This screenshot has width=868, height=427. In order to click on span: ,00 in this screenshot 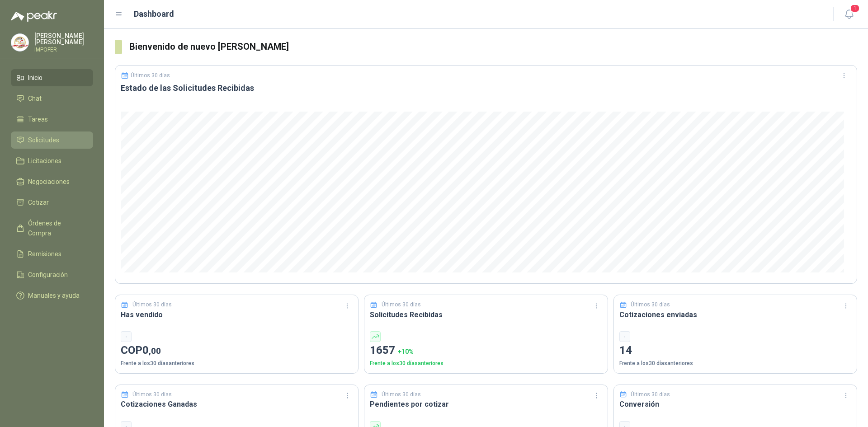, I will do `click(154, 350)`.